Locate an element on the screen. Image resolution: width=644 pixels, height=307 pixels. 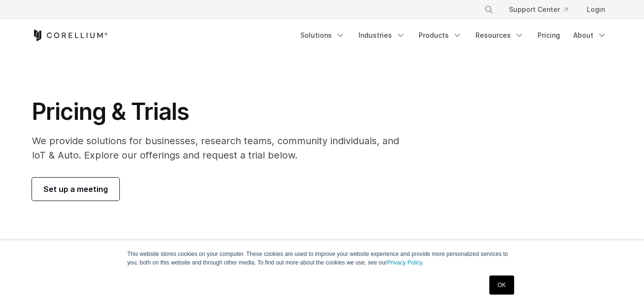
a: Login is located at coordinates (596, 10).